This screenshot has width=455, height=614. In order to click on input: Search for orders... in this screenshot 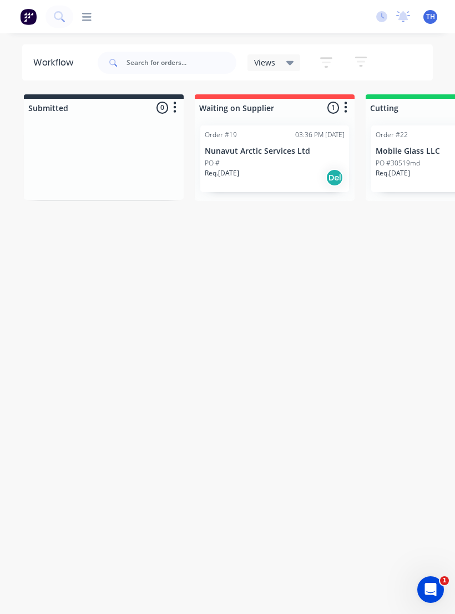, I will do `click(182, 63)`.